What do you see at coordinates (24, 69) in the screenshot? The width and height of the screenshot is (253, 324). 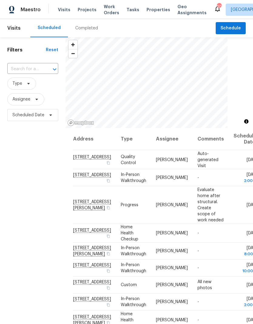 I see `input: Search for an address...` at bounding box center [24, 69].